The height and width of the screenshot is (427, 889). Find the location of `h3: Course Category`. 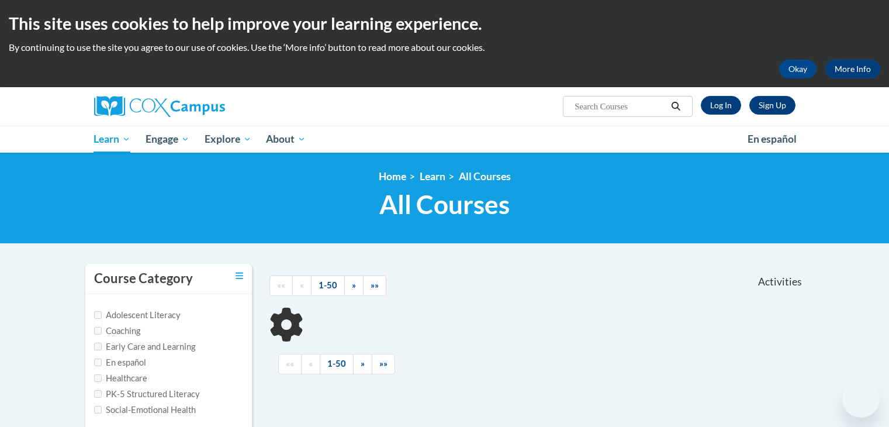

h3: Course Category is located at coordinates (143, 278).